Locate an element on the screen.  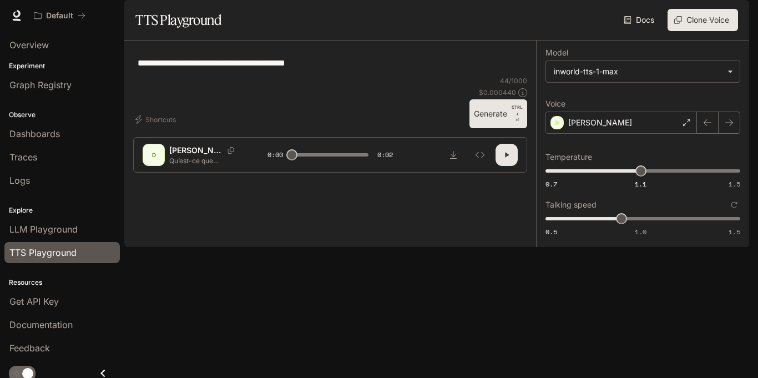
span: 1.1 is located at coordinates (640, 184).